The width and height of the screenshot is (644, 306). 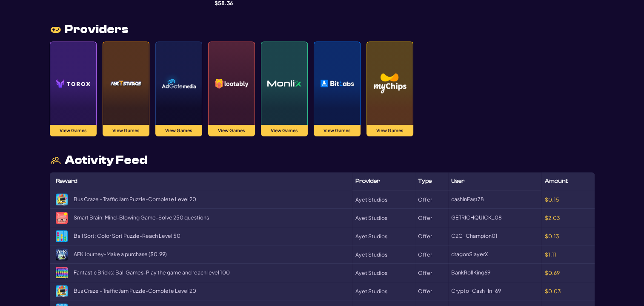 I want to click on span: AFK Journey - Make a purchase ($0.99), so click(x=120, y=254).